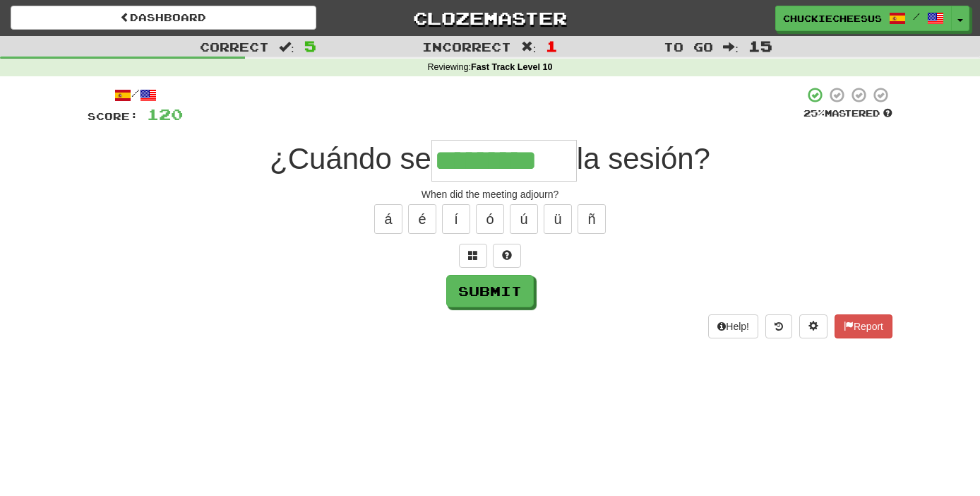 This screenshot has width=980, height=496. I want to click on button: ü, so click(558, 219).